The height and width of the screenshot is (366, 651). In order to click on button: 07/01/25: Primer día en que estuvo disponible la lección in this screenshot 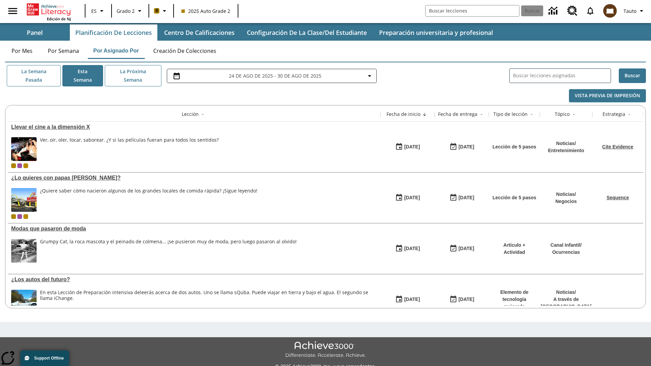, I will do `click(407, 300)`.